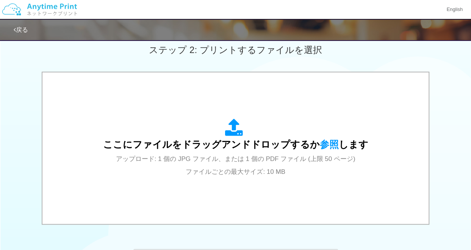 This screenshot has width=471, height=250. What do you see at coordinates (236, 165) in the screenshot?
I see `span: アップロード: 1 個の JPG ファイル、または 1 個の PDF ファイル (上限 50 ページ) ファイルごとの最大サイズ: 10 MB` at bounding box center [236, 165].